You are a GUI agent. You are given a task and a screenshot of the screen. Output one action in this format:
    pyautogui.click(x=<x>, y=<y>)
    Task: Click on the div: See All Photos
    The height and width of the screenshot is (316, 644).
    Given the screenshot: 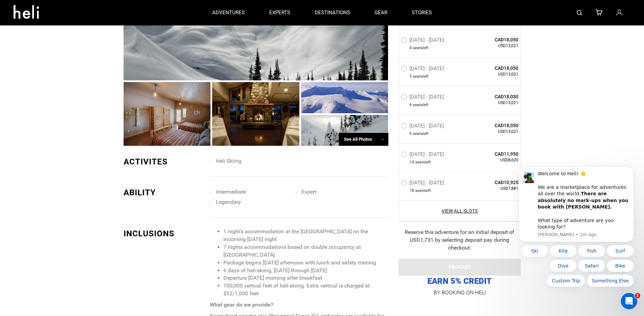 What is the action you would take?
    pyautogui.click(x=364, y=140)
    